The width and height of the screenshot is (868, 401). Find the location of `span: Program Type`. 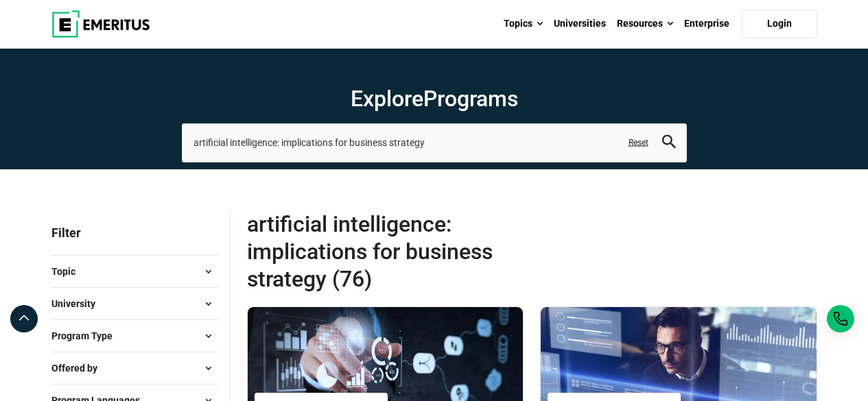

span: Program Type is located at coordinates (87, 336).